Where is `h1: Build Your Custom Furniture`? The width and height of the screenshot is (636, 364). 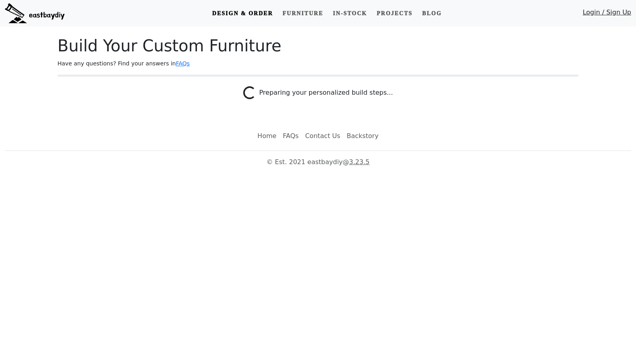
h1: Build Your Custom Furniture is located at coordinates (318, 46).